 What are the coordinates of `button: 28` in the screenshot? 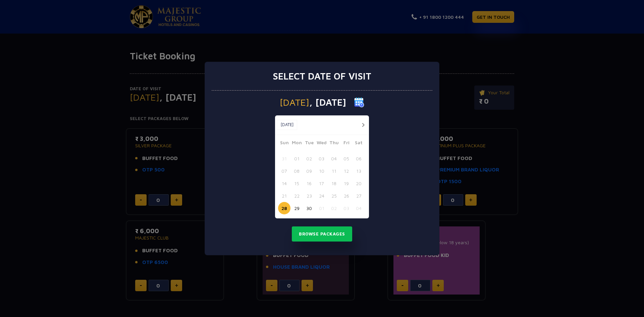 It's located at (284, 208).